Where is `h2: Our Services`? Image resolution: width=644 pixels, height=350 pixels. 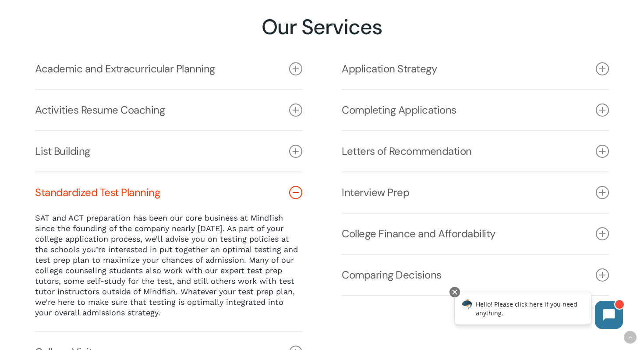 h2: Our Services is located at coordinates (322, 27).